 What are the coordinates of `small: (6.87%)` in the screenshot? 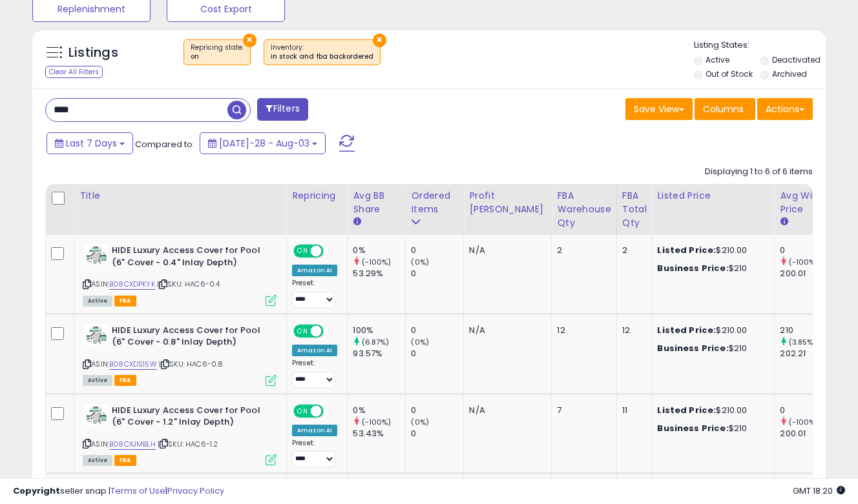 It's located at (375, 342).